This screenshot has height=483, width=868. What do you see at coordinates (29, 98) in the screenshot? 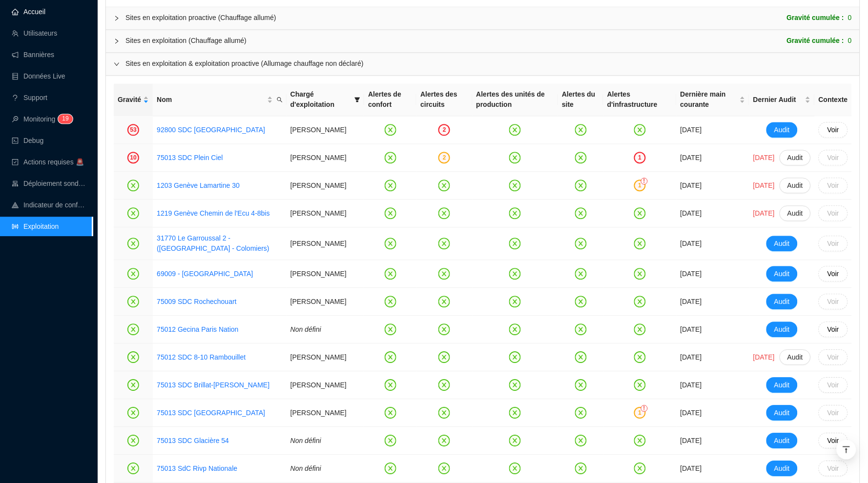
I see `a: questionSupport` at bounding box center [29, 98].